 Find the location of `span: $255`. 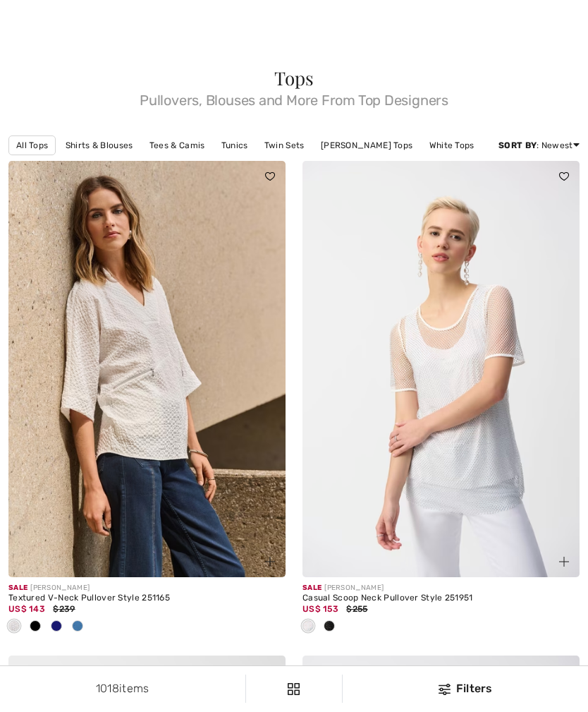

span: $255 is located at coordinates (356, 608).